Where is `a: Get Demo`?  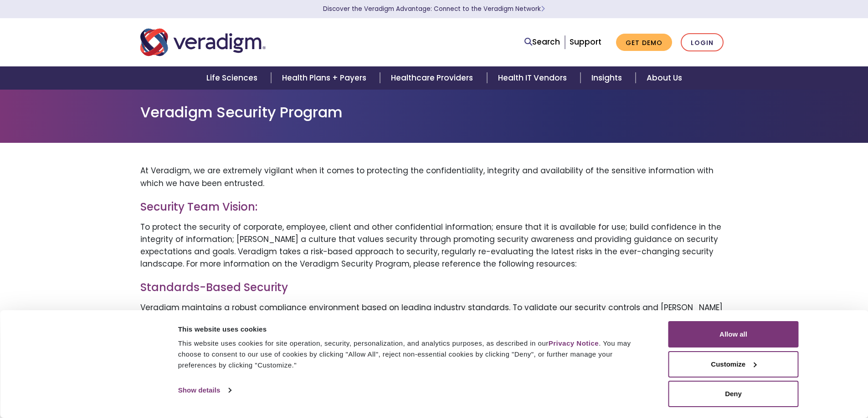 a: Get Demo is located at coordinates (644, 43).